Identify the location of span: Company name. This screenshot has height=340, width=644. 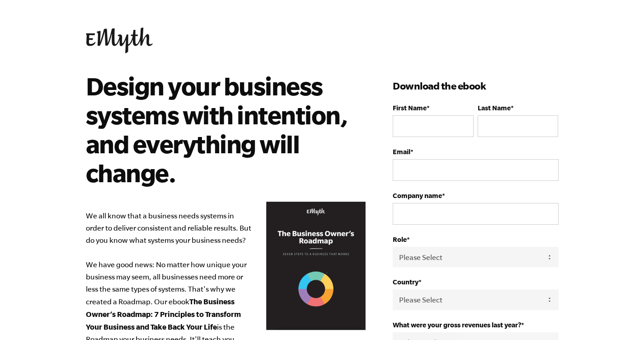
(417, 195).